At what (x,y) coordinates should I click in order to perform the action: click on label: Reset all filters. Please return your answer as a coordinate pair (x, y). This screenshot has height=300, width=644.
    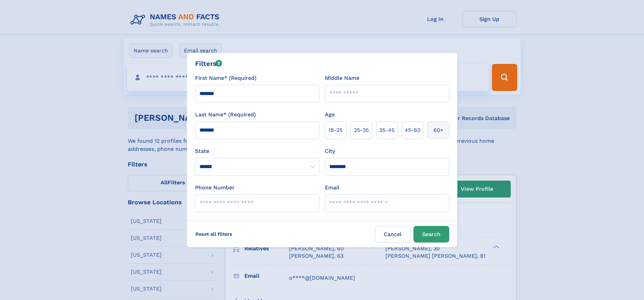
    Looking at the image, I should click on (213, 234).